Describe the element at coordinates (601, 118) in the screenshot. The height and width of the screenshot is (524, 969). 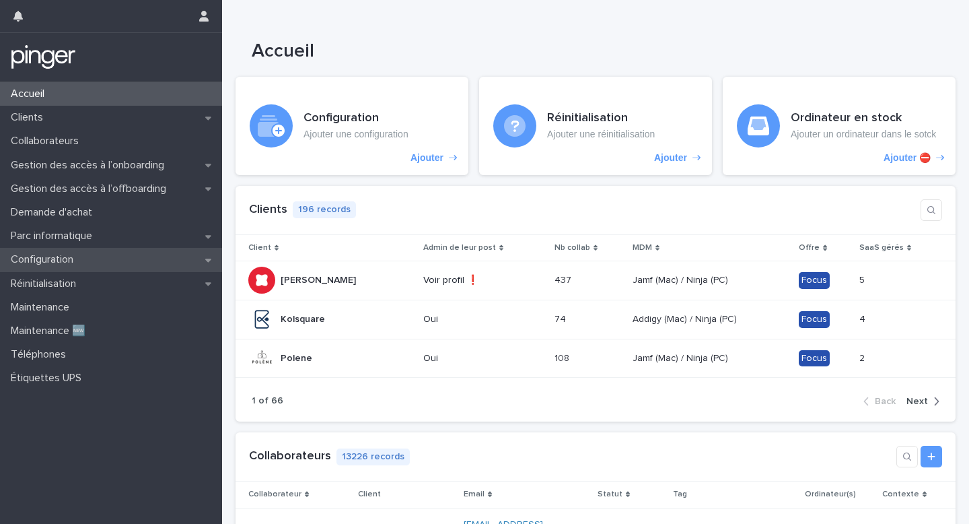
I see `h3: Réinitialisation` at that location.